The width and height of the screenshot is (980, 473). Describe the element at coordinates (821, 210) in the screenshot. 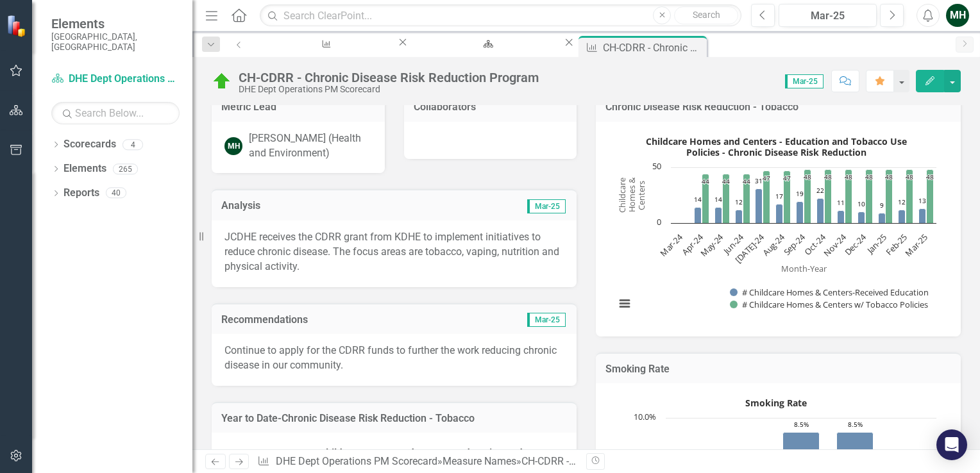

I see `path: Oct-24, 22. # Childcare Homes & Centers-Received Education.` at that location.